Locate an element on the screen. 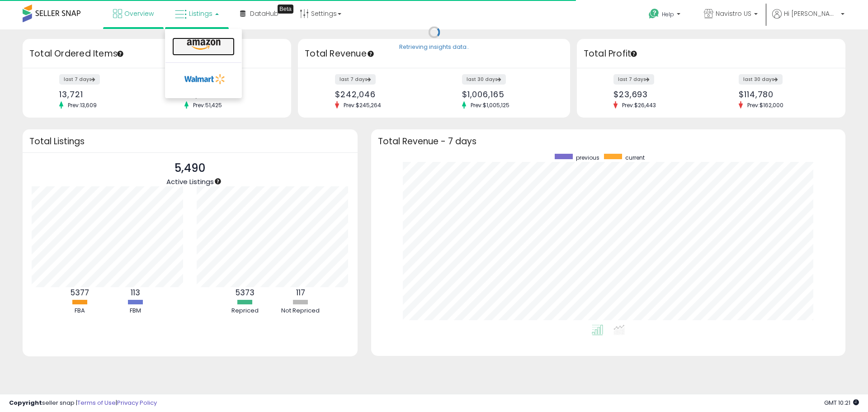  div: $1,006,165 is located at coordinates (508, 94).